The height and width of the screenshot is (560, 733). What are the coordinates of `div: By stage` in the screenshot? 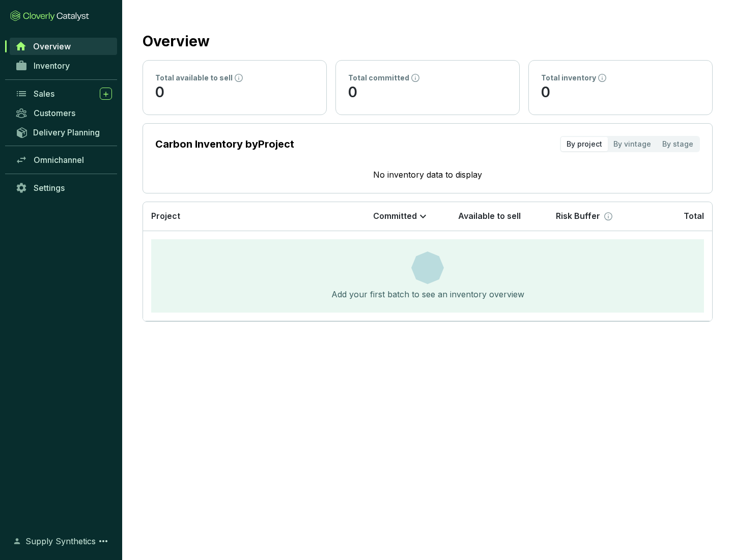 It's located at (678, 144).